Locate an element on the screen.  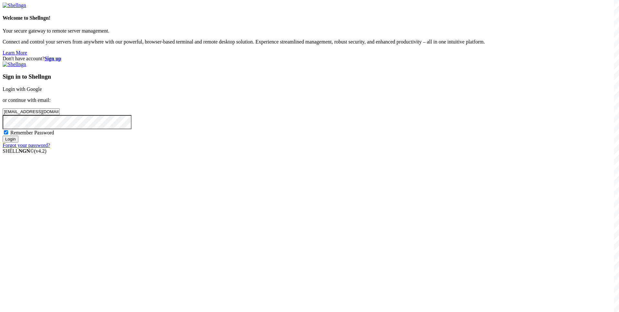
b: NGN is located at coordinates (24, 151).